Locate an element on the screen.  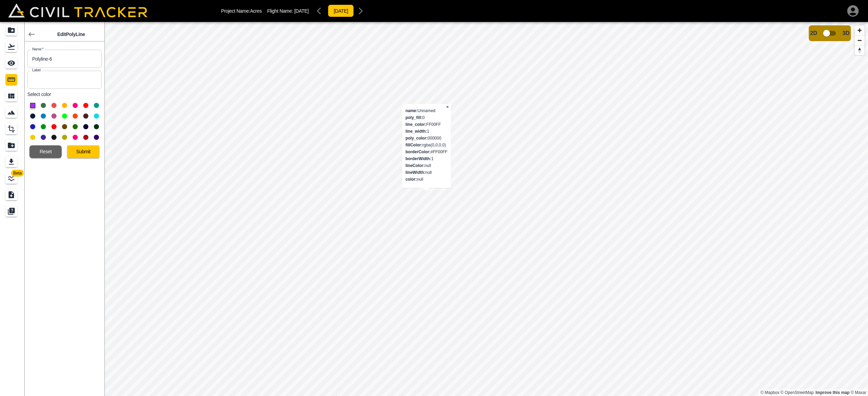
strong: line_width: is located at coordinates (416, 131).